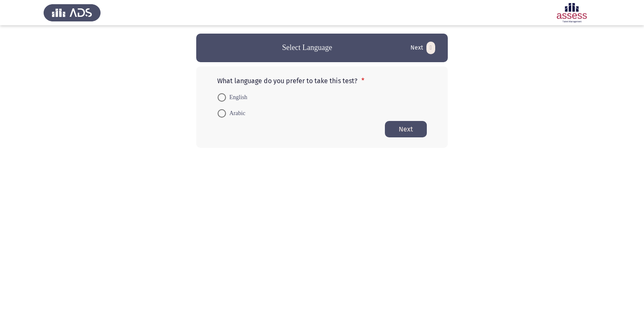 This screenshot has height=310, width=644. What do you see at coordinates (307, 47) in the screenshot?
I see `h3: Select Language` at bounding box center [307, 47].